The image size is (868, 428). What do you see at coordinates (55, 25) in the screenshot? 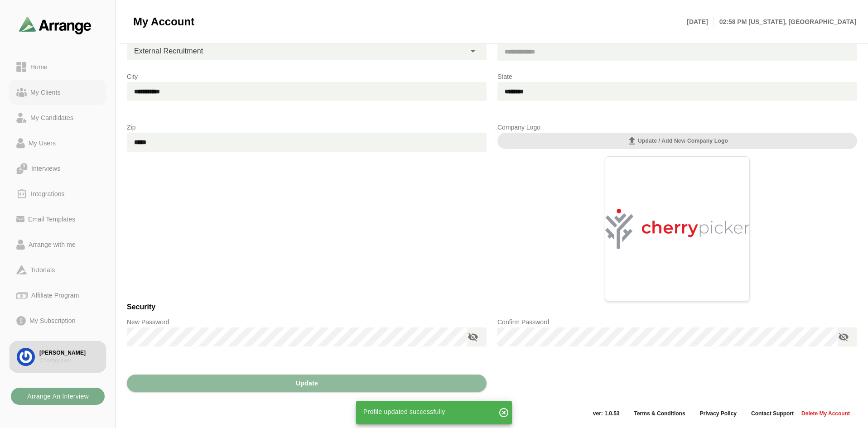
I see `img: arrangeai-name-small-logo.4d2b8aee.svg` at bounding box center [55, 25].